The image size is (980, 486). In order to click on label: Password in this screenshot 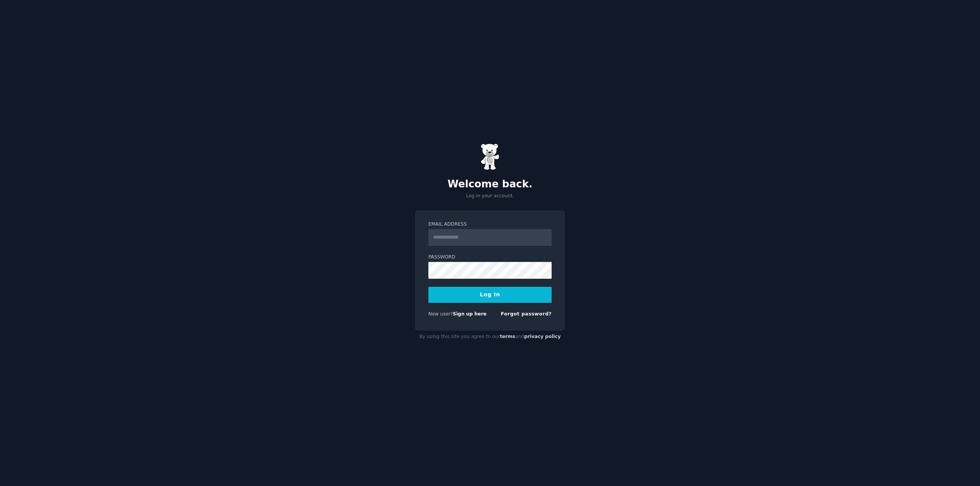, I will do `click(490, 257)`.